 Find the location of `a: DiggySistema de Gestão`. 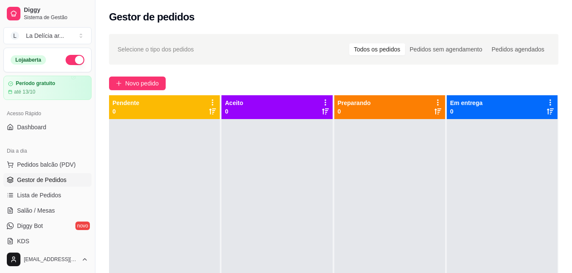

a: DiggySistema de Gestão is located at coordinates (47, 14).